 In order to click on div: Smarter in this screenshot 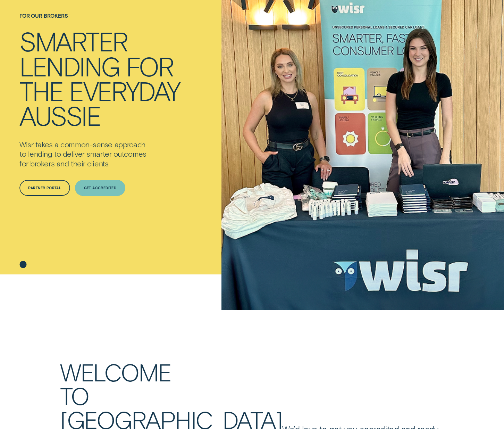, I will do `click(73, 41)`.